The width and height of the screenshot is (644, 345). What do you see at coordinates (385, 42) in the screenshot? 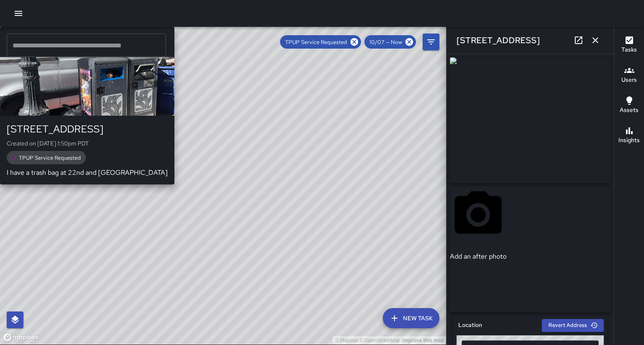
I see `span: 10/07 — Now` at bounding box center [385, 42].